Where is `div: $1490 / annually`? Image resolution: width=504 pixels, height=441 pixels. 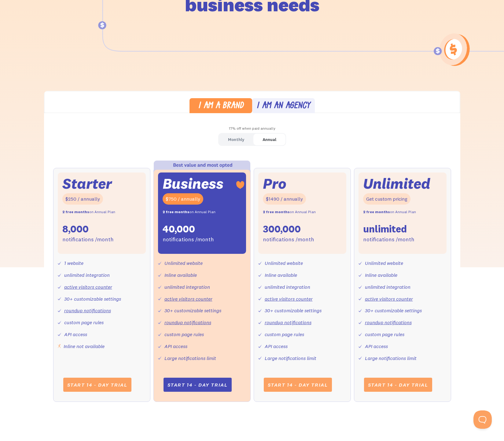
div: $1490 / annually is located at coordinates (284, 199).